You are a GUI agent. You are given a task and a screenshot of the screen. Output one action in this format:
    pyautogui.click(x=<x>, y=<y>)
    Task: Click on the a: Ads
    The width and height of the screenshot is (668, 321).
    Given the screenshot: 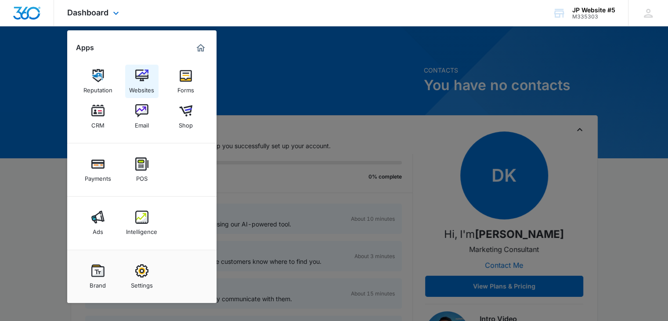 What is the action you would take?
    pyautogui.click(x=98, y=223)
    